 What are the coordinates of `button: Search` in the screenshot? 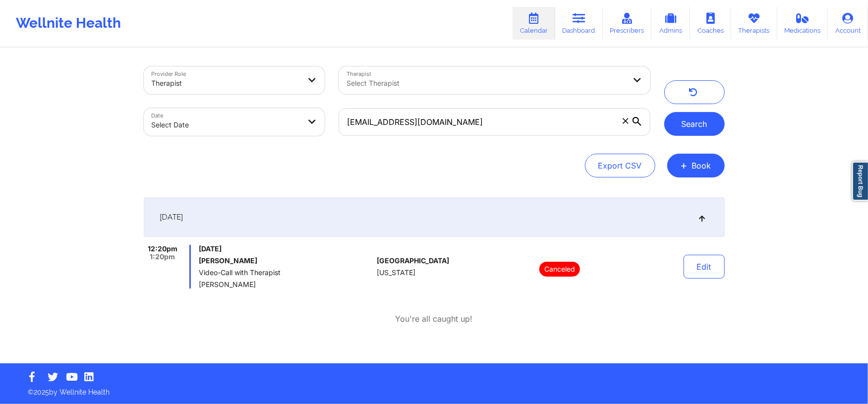 It's located at (695, 124).